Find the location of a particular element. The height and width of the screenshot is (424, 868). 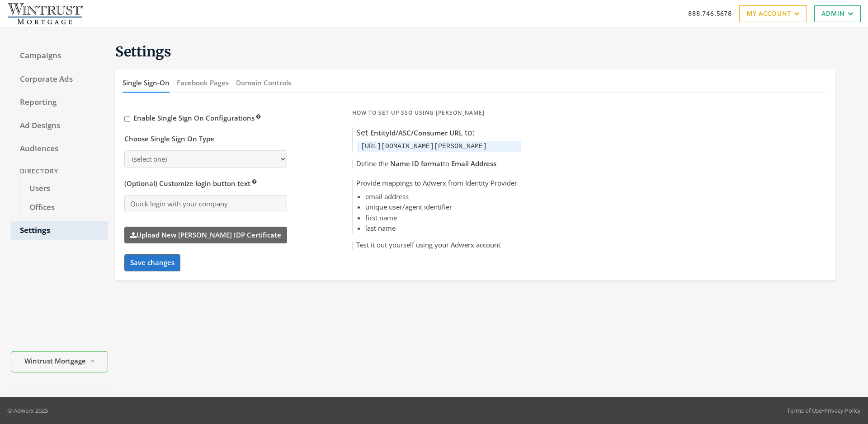

span: Settings is located at coordinates (143, 51).